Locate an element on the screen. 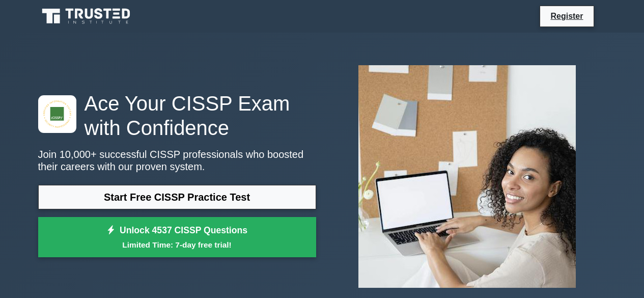 This screenshot has height=298, width=644. a: Start Free CISSP Practice Test is located at coordinates (178, 197).